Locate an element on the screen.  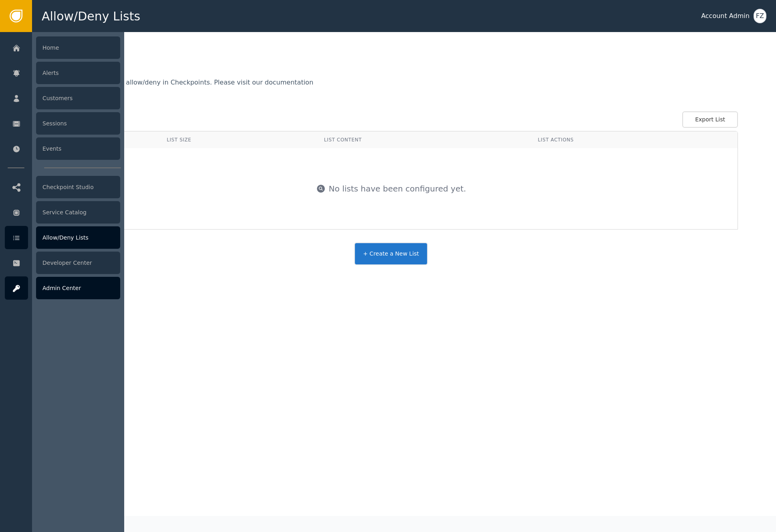
div: Alerts is located at coordinates (78, 73).